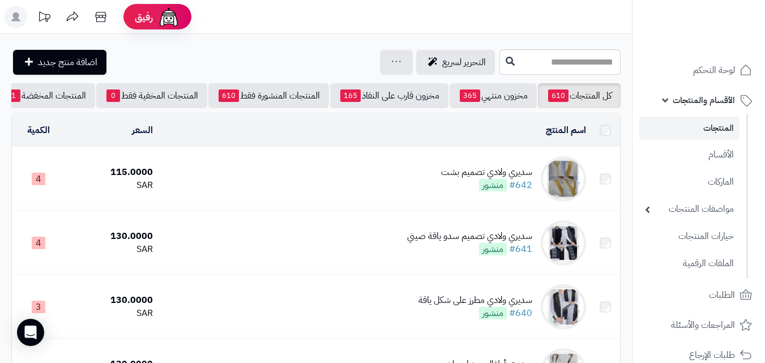  I want to click on span: المراجعات والأسئلة, so click(702, 325).